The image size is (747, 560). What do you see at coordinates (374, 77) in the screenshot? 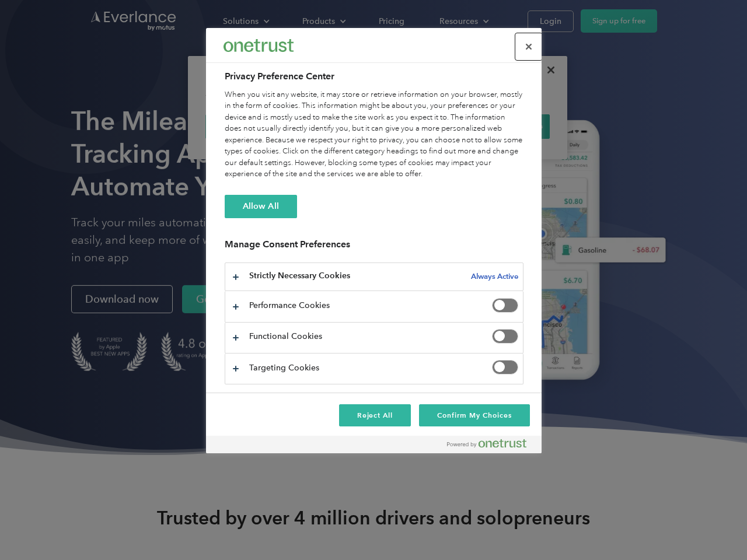
I see `h2: Privacy Preference Center` at bounding box center [374, 77].